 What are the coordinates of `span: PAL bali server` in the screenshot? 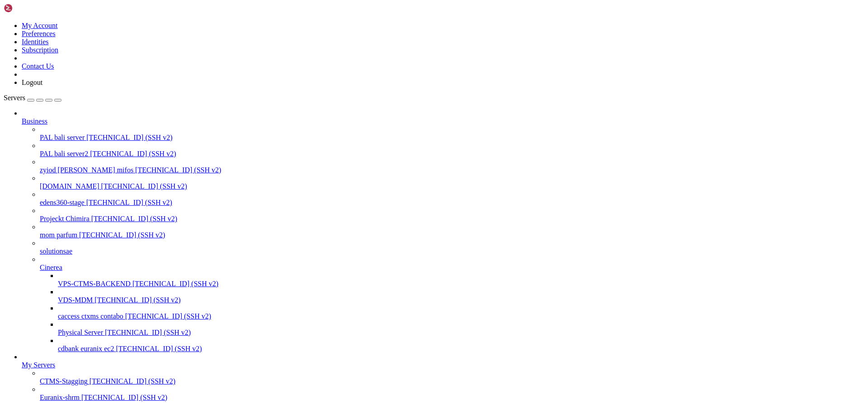 It's located at (62, 137).